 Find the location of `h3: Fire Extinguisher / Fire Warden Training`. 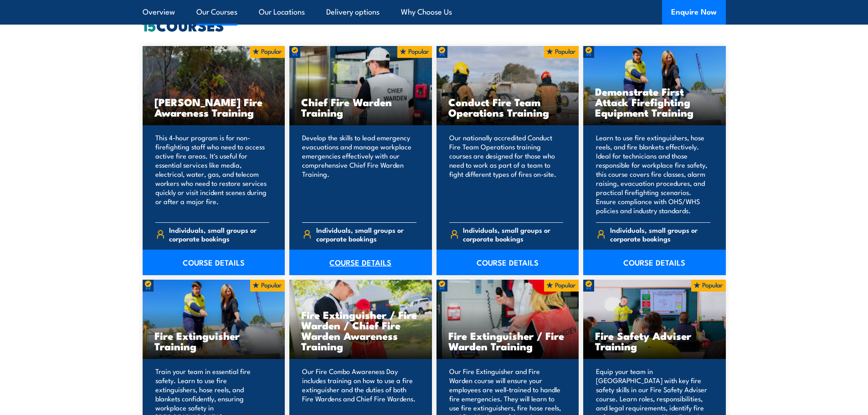

h3: Fire Extinguisher / Fire Warden Training is located at coordinates (508, 341).